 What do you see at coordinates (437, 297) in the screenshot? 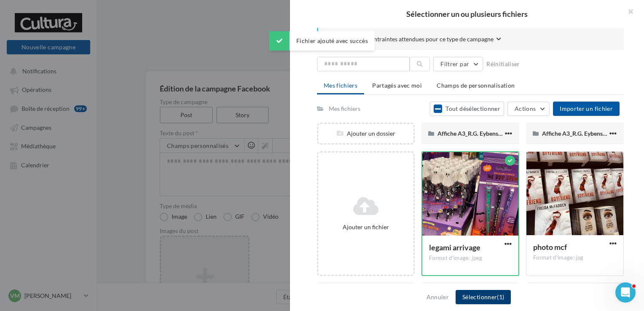
I see `button: Annuler` at bounding box center [437, 297].